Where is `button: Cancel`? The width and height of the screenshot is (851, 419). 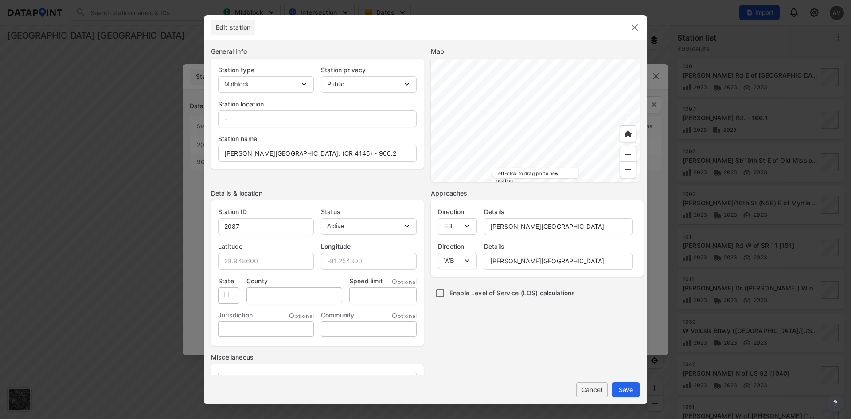
button: Cancel is located at coordinates (591, 389).